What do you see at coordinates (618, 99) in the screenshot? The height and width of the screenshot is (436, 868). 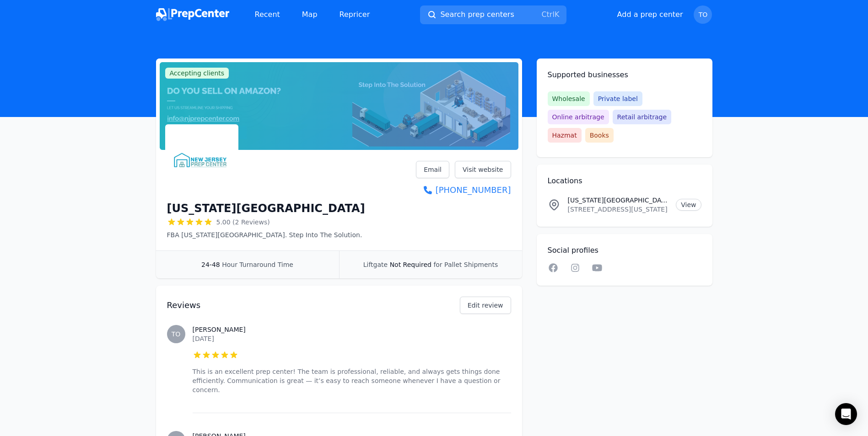 I see `span: Private label` at bounding box center [618, 99].